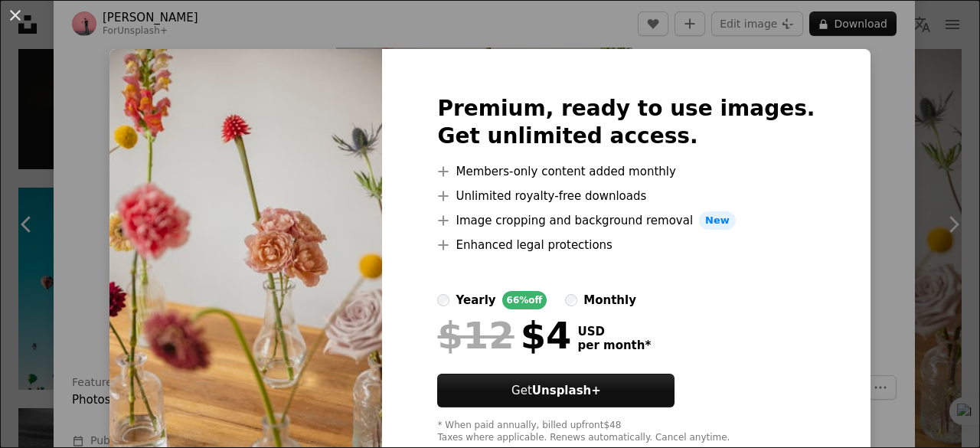 This screenshot has width=980, height=448. Describe the element at coordinates (610, 300) in the screenshot. I see `div: monthly` at that location.